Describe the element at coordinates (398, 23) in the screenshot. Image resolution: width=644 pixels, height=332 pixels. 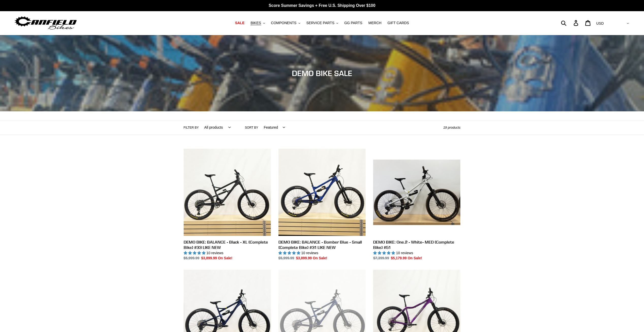
I see `span: GIFT CARDS` at that location.